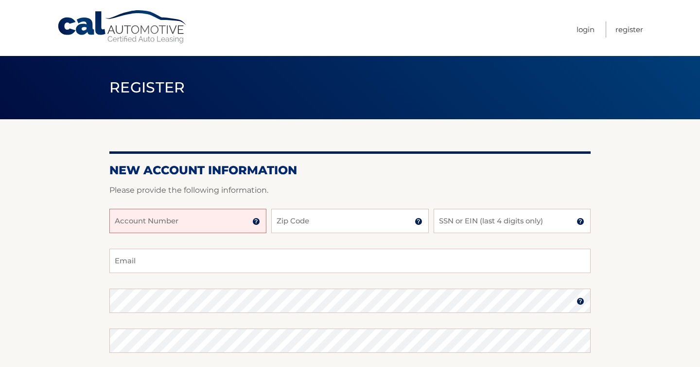 Image resolution: width=700 pixels, height=367 pixels. What do you see at coordinates (188, 221) in the screenshot?
I see `input: Account Number` at bounding box center [188, 221].